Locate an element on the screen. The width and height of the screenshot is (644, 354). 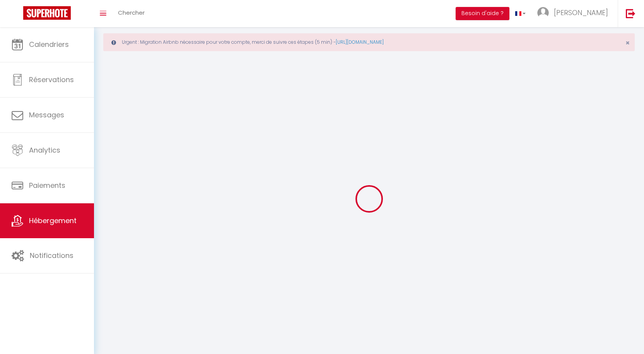
button: Besoin d'aide ? is located at coordinates (482, 13).